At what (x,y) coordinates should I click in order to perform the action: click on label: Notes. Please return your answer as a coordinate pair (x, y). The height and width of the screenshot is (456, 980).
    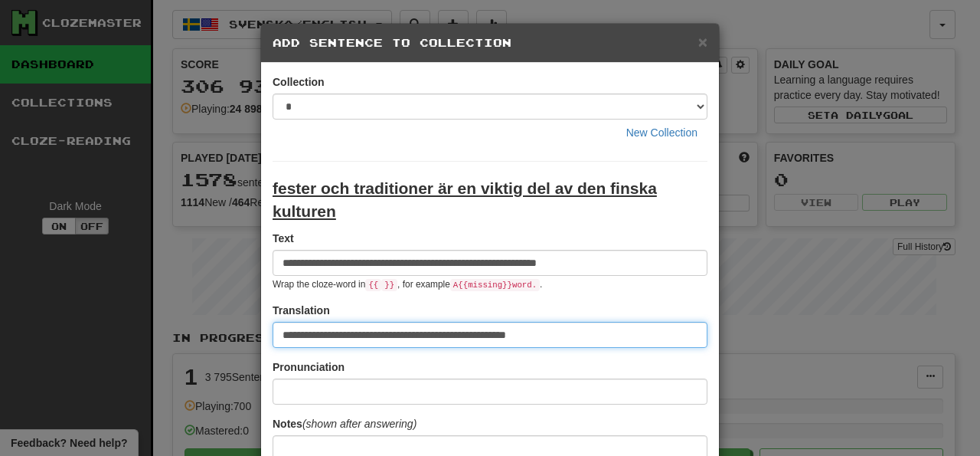
    Looking at the image, I should click on (345, 423).